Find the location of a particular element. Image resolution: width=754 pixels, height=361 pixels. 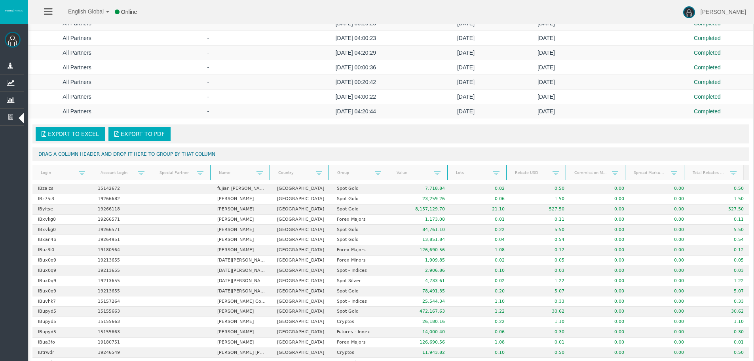

td: Futures - Index is located at coordinates (361, 332).